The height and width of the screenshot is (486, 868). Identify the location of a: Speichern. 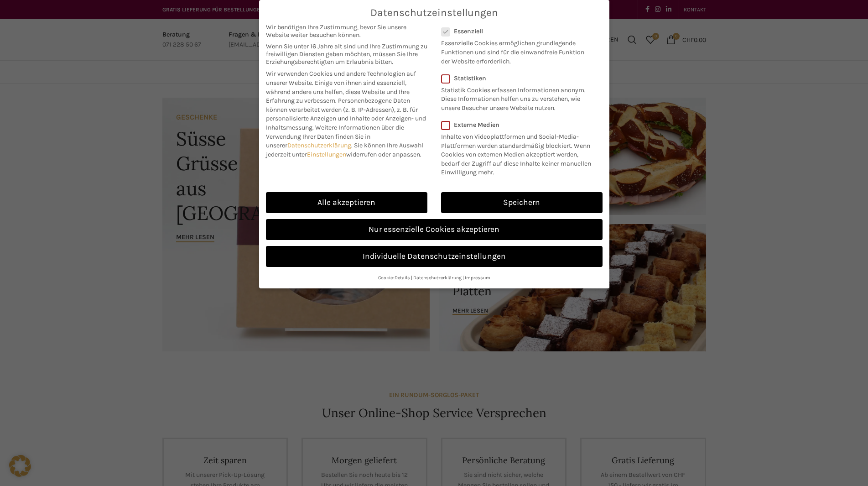
(521, 202).